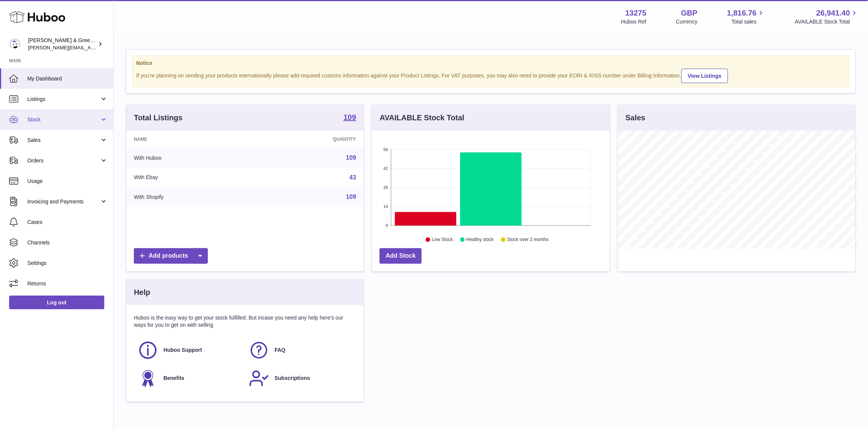  What do you see at coordinates (245, 321) in the screenshot?
I see `p: Huboo is the easy way to get your stock fulfilled. But incase you need any help here's our ways f...` at bounding box center [245, 321].